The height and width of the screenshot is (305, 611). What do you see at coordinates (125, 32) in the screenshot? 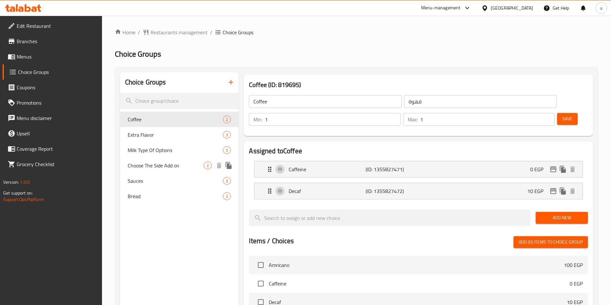
I see `a: Home` at bounding box center [125, 32].